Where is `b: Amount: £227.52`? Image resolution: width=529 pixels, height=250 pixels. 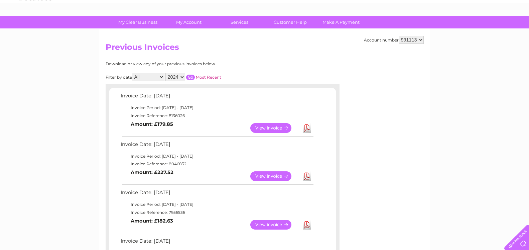
b: Amount: £227.52 is located at coordinates (152, 172).